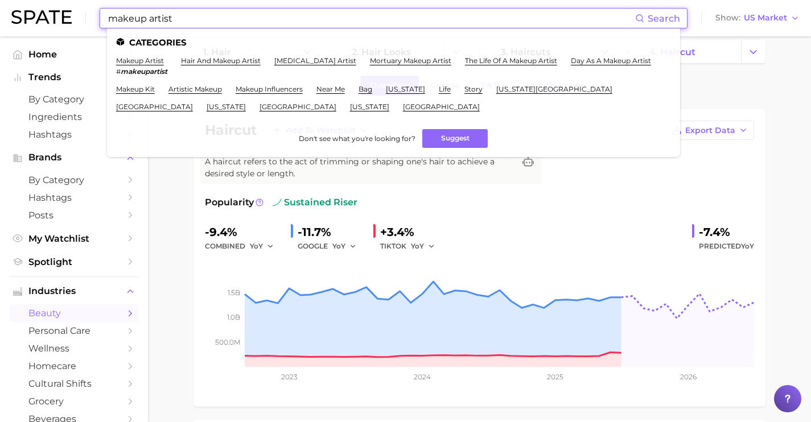  What do you see at coordinates (144, 71) in the screenshot?
I see `em: makeupartist` at bounding box center [144, 71].